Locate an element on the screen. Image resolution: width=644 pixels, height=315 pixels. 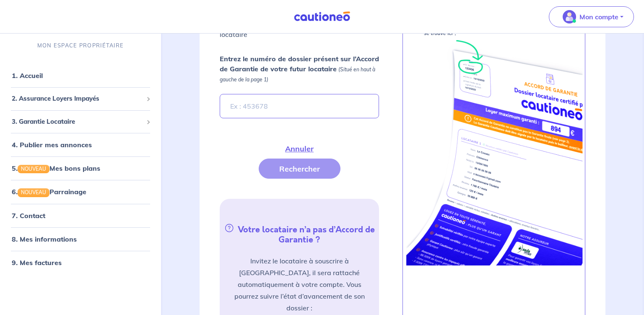
input: Ex : 453678 is located at coordinates (300, 106).